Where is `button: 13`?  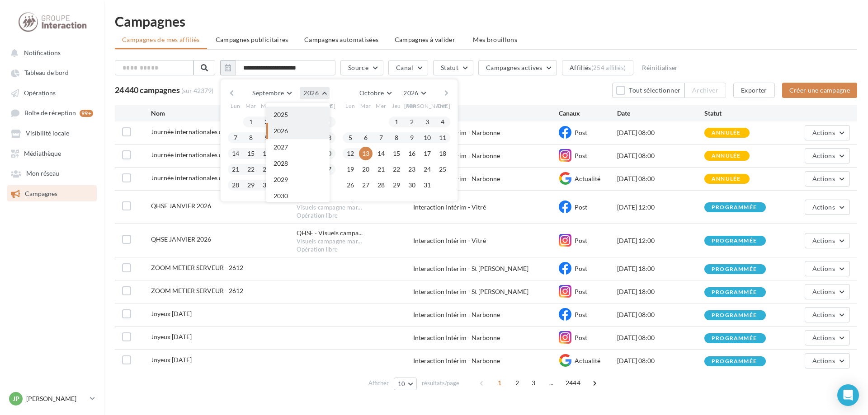
button: 13 is located at coordinates (366, 153).